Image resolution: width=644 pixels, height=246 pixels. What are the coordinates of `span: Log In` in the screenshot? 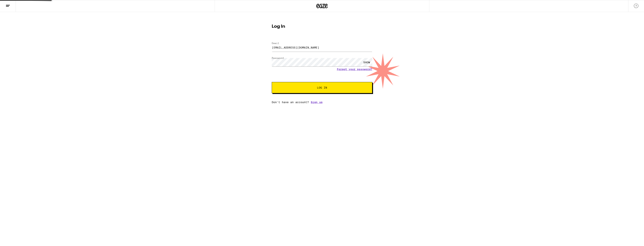 It's located at (322, 88).